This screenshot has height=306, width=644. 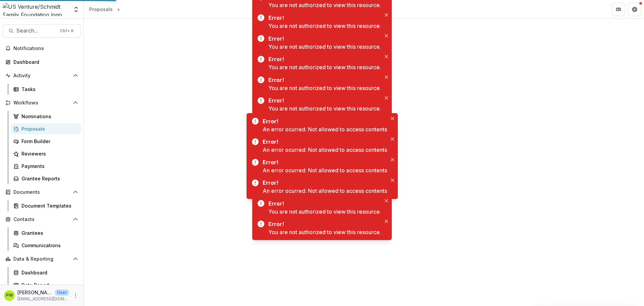 I want to click on button: Open Workflows, so click(x=42, y=103).